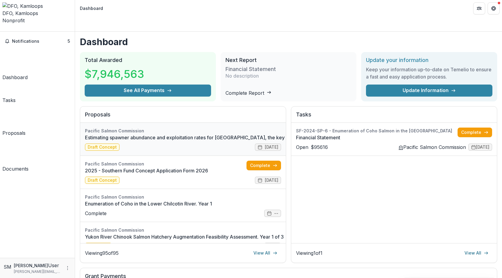  Describe the element at coordinates (69, 41) in the screenshot. I see `span: 5` at that location.